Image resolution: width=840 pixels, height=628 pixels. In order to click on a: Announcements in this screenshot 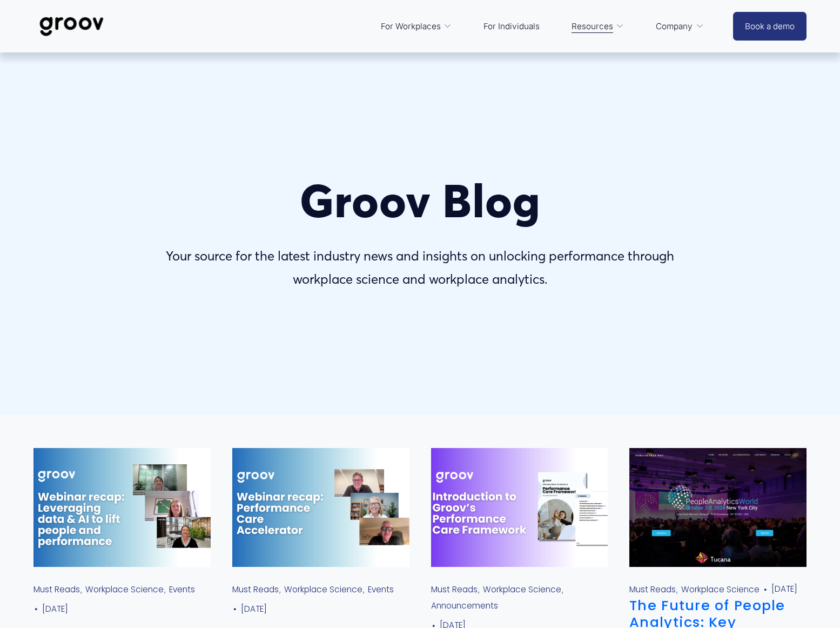, I will do `click(465, 605)`.